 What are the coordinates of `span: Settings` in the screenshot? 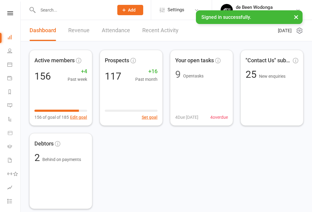 It's located at (176, 10).